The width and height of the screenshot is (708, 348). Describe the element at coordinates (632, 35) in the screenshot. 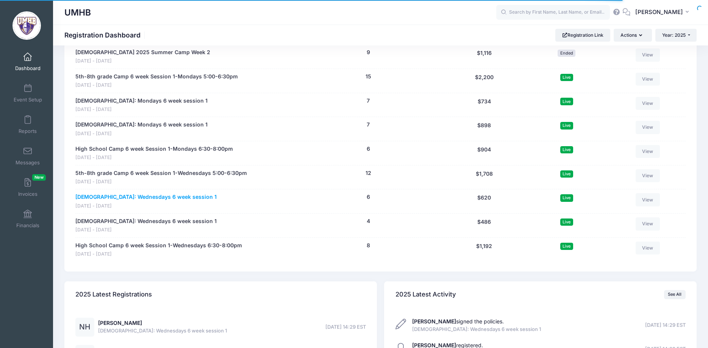

I see `button: Actions` at that location.